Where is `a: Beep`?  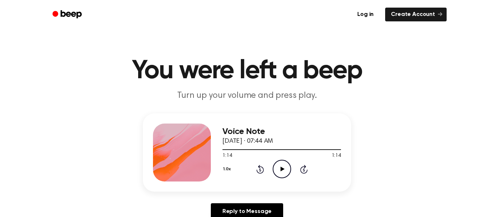
a: Beep is located at coordinates (68, 14).